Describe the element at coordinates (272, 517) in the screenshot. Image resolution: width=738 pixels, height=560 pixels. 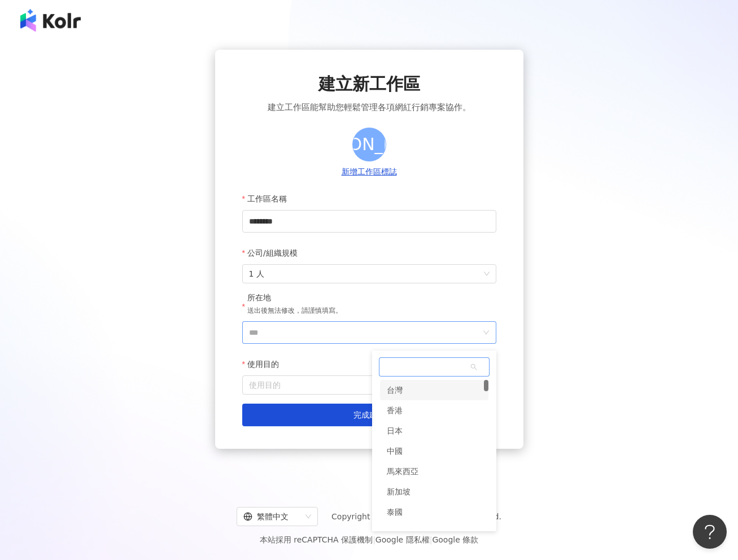
I see `div: 繁體中文` at that location.